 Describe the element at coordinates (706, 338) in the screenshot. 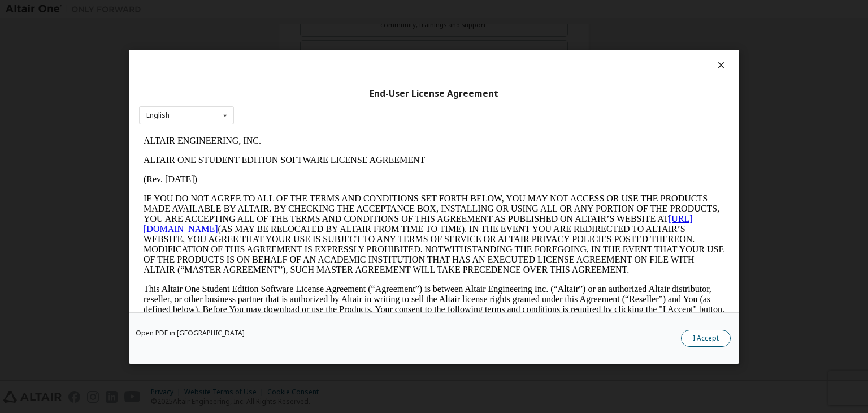

I see `button: I Accept` at that location.